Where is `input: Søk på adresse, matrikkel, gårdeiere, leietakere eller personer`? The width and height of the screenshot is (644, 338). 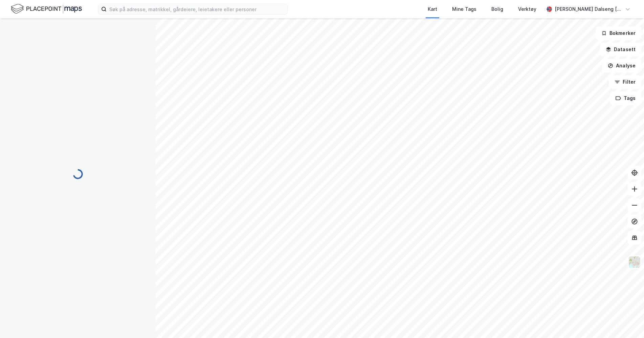 input: Søk på adresse, matrikkel, gårdeiere, leietakere eller personer is located at coordinates (197, 9).